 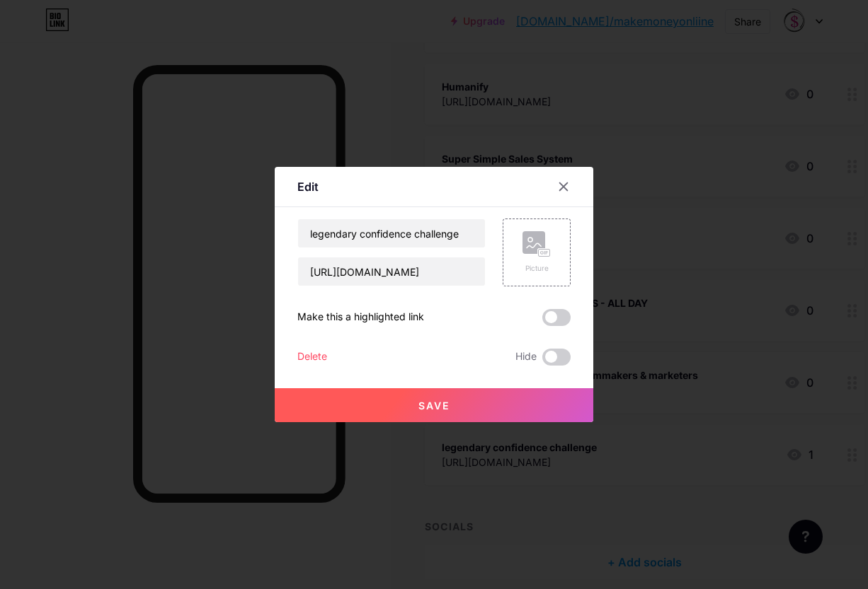 I want to click on div: Edit, so click(x=307, y=187).